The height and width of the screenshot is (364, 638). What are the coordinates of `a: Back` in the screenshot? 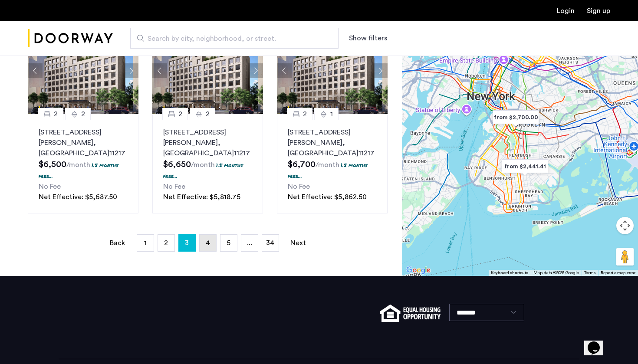 It's located at (118, 243).